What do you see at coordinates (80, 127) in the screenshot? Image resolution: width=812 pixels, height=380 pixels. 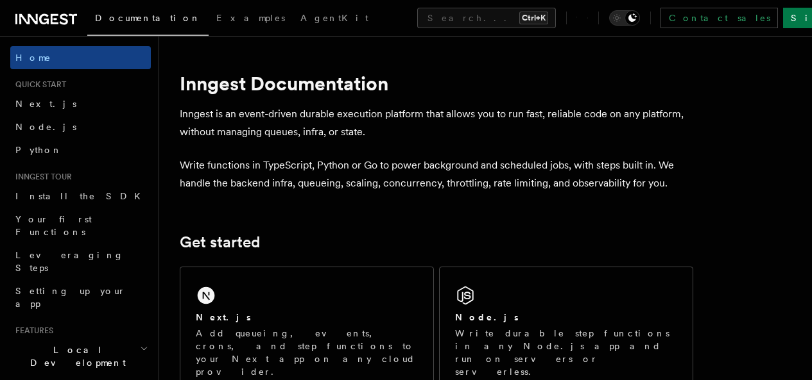 I see `a: Node.js` at bounding box center [80, 127].